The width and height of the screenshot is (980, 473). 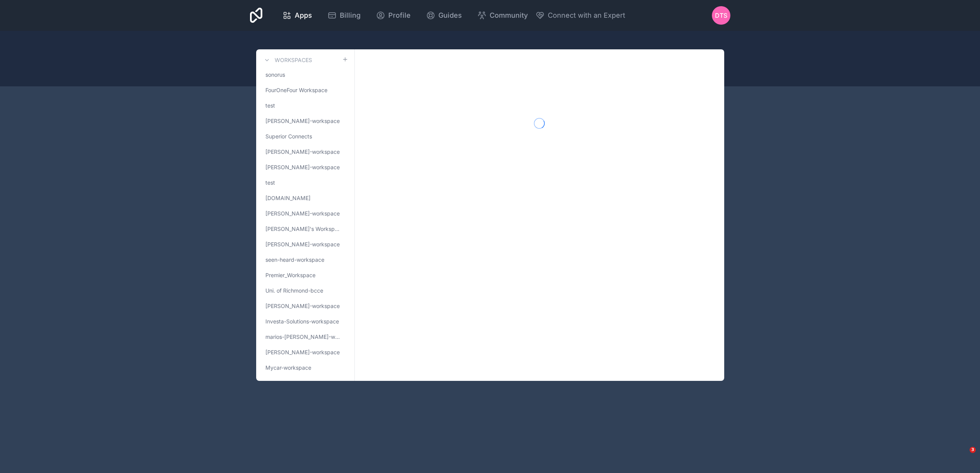 What do you see at coordinates (295, 260) in the screenshot?
I see `span: seen-heard-workspace` at bounding box center [295, 260].